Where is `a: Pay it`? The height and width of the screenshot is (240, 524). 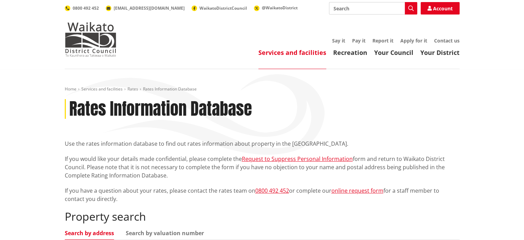
a: Pay it is located at coordinates (359, 40).